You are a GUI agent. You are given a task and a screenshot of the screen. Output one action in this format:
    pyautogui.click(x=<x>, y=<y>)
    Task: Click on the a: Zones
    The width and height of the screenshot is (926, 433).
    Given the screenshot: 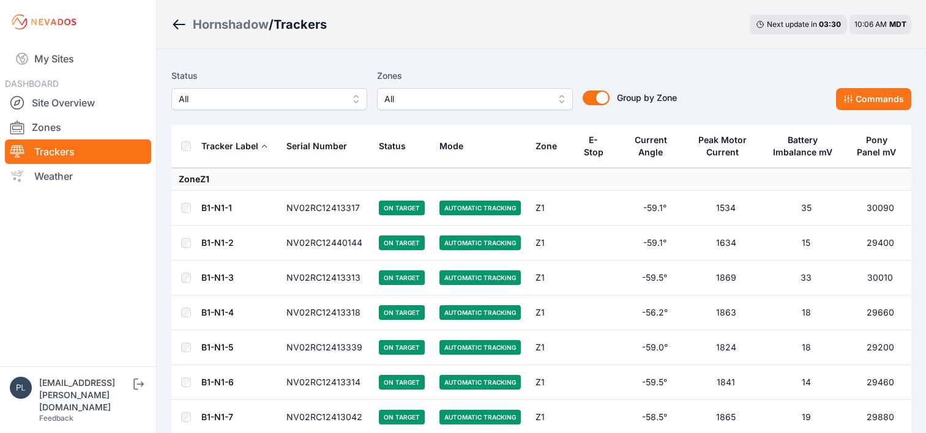 What is the action you would take?
    pyautogui.click(x=78, y=127)
    